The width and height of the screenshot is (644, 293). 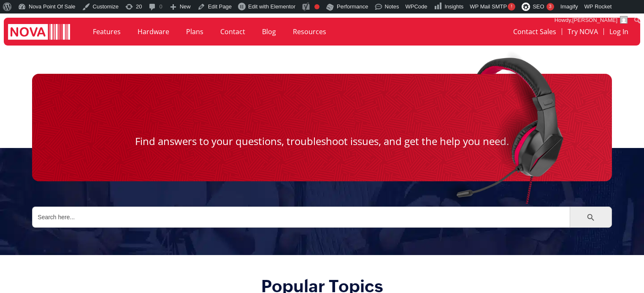 What do you see at coordinates (550, 7) in the screenshot?
I see `div: 3` at bounding box center [550, 7].